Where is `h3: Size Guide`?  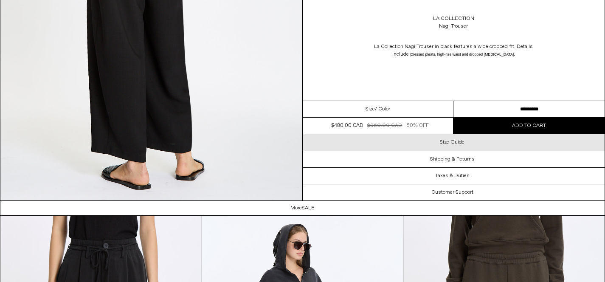 h3: Size Guide is located at coordinates (452, 142).